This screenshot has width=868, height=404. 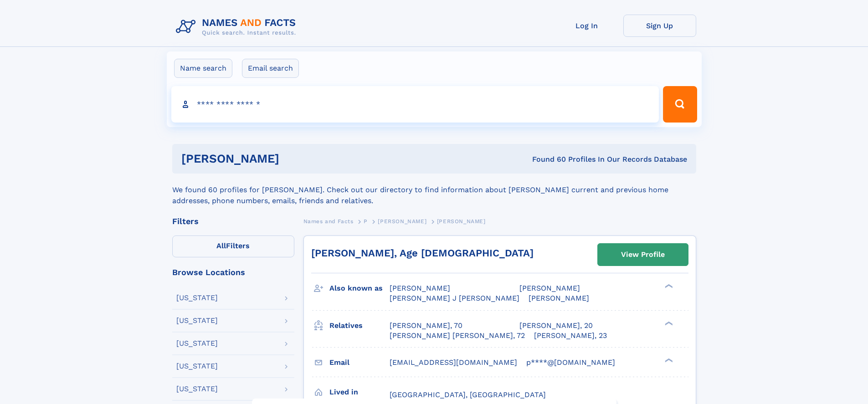 What do you see at coordinates (415, 104) in the screenshot?
I see `input: search input` at bounding box center [415, 104].